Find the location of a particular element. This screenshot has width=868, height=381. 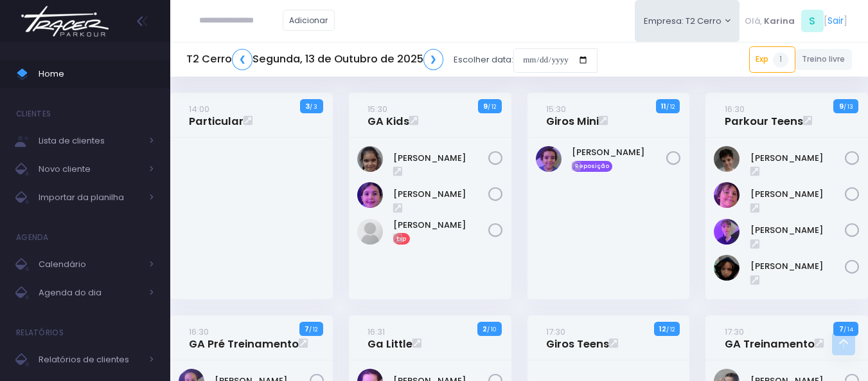

a: 15:30GA Kids is located at coordinates (388, 115).